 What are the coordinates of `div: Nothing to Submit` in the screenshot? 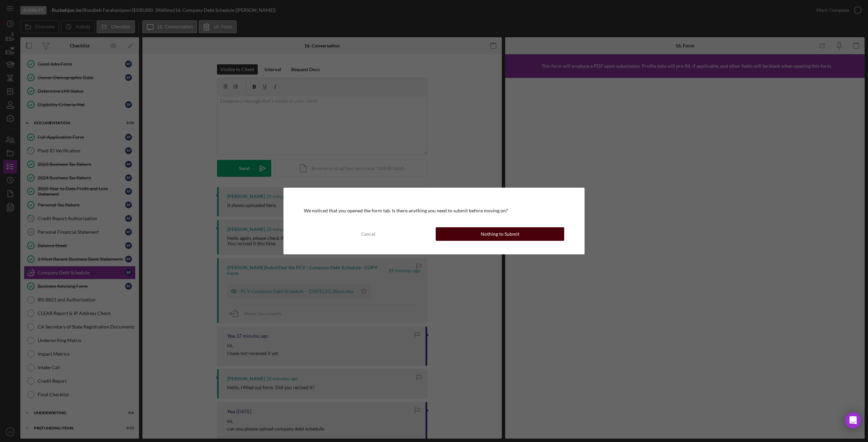 It's located at (500, 234).